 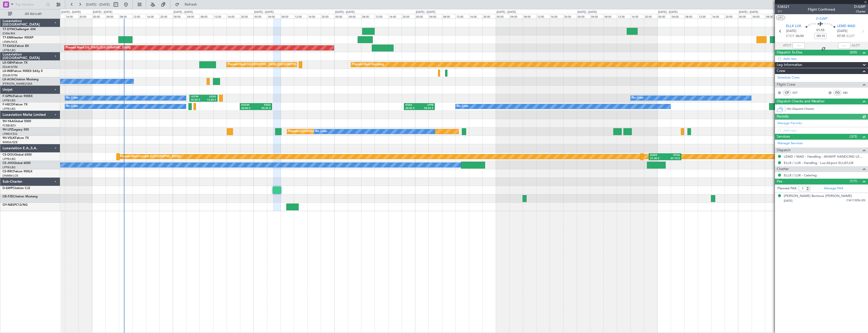 What do you see at coordinates (15, 63) in the screenshot?
I see `a: LX-GBHFalcon 7X` at bounding box center [15, 63].